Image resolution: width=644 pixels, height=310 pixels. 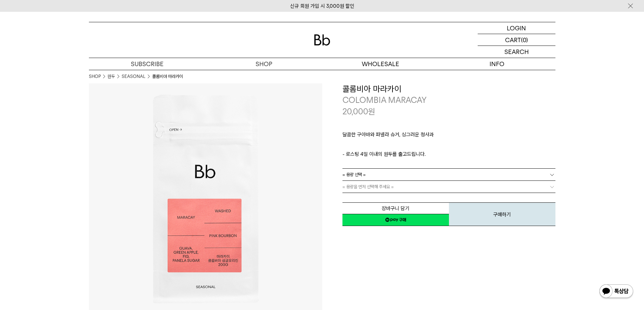 I want to click on span: = 용량 선택 =, so click(x=354, y=175).